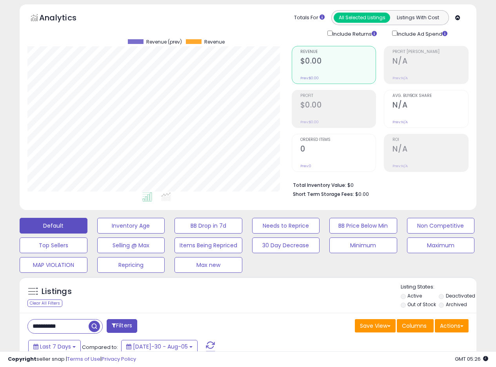 The height and width of the screenshot is (367, 496). I want to click on button: Selling @ Max, so click(131, 245).